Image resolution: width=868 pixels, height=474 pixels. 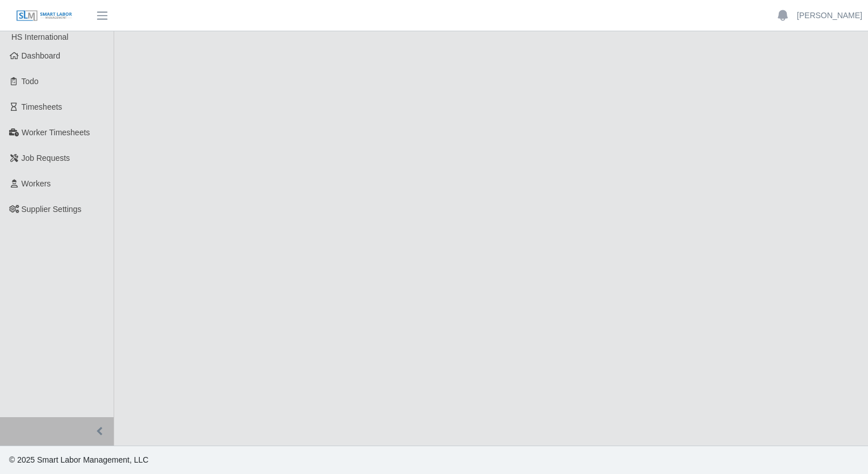 What do you see at coordinates (52, 209) in the screenshot?
I see `span: Supplier Settings` at bounding box center [52, 209].